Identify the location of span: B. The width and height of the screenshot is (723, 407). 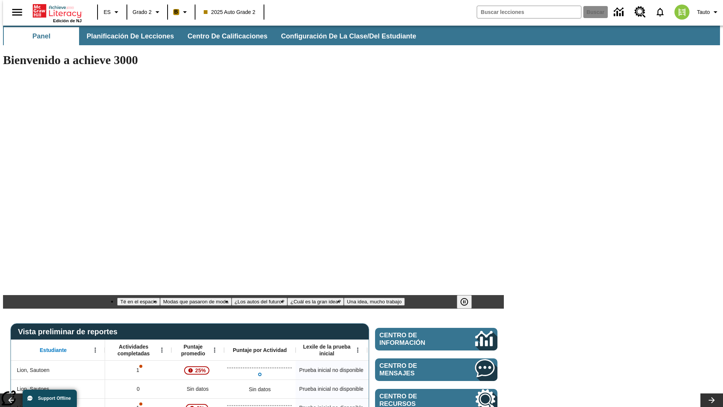
(176, 12).